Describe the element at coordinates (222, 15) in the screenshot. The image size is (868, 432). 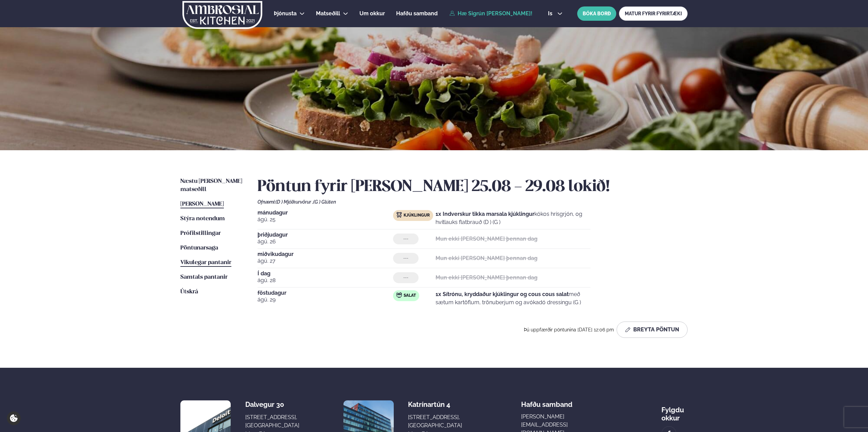
I see `img: logo` at that location.